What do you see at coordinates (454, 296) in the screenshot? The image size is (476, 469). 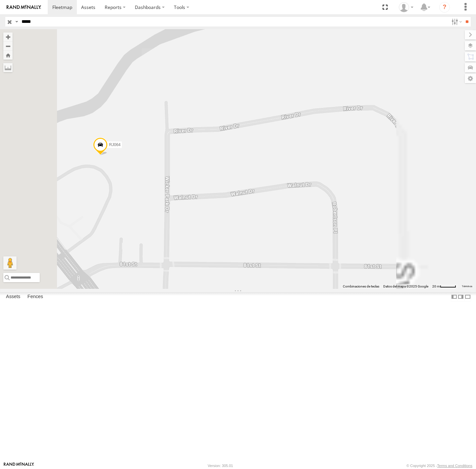 I see `label: Dock Summary Table to the Left` at bounding box center [454, 296].